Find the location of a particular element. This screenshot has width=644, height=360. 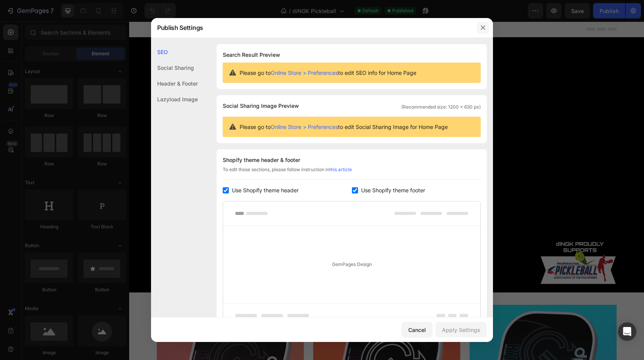

div: Cancel is located at coordinates (417, 330).